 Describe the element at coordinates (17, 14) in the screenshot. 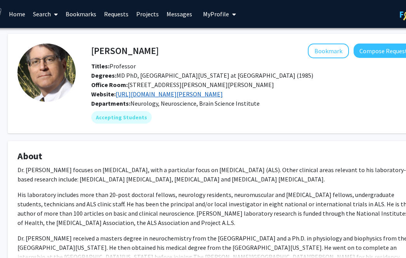

I see `a: Home` at that location.